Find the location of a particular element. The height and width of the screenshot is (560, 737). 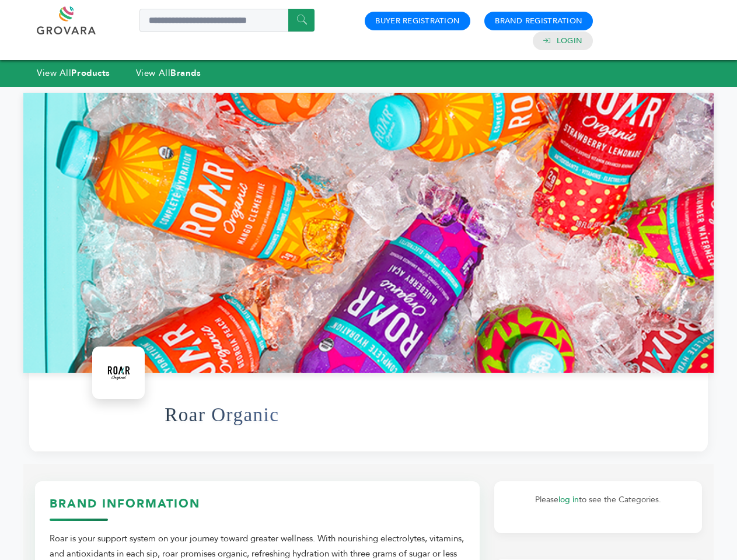

h1: Roar Organic is located at coordinates (222, 415).